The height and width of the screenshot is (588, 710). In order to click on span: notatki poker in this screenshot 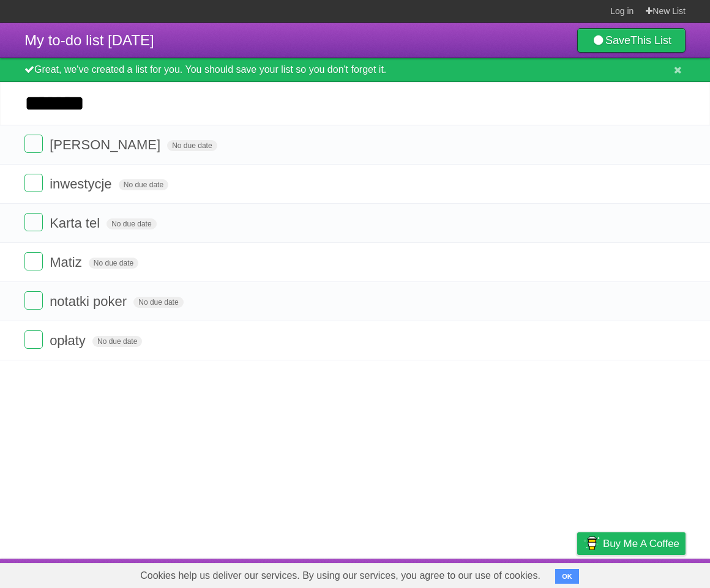, I will do `click(89, 301)`.